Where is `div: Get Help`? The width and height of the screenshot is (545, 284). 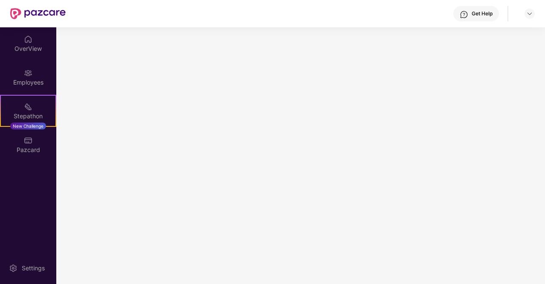 div: Get Help is located at coordinates (482, 14).